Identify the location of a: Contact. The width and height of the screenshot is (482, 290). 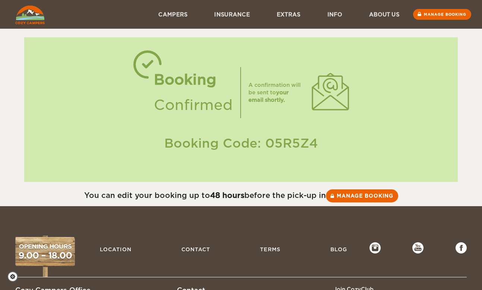
(196, 249).